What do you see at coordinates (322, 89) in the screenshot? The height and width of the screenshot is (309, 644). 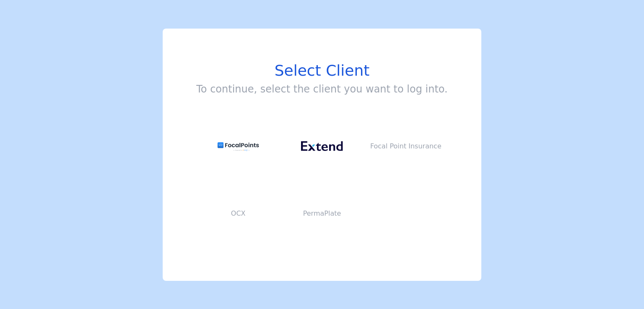 I see `h3: To continue, select the client you want to log into.` at bounding box center [322, 89].